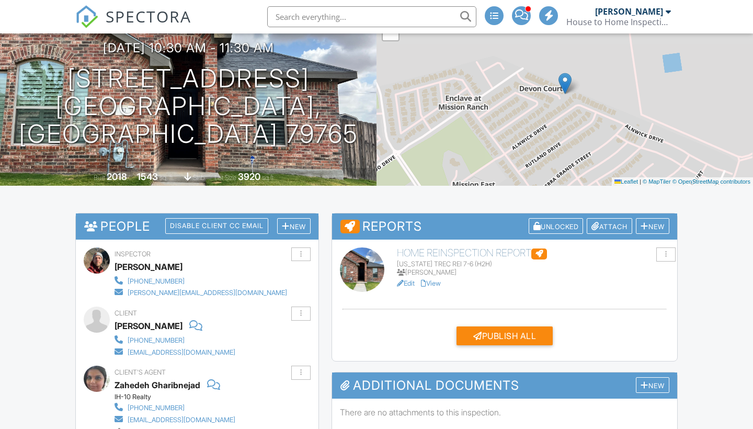 This screenshot has height=429, width=753. I want to click on div: House to Home Inspection Services PLLC, so click(618, 22).